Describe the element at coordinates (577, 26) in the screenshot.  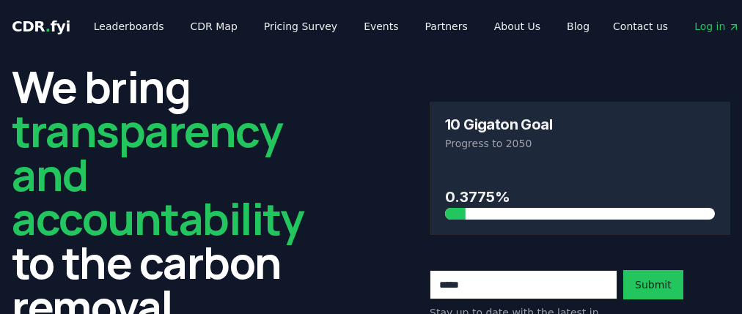
I see `a: Blog` at that location.